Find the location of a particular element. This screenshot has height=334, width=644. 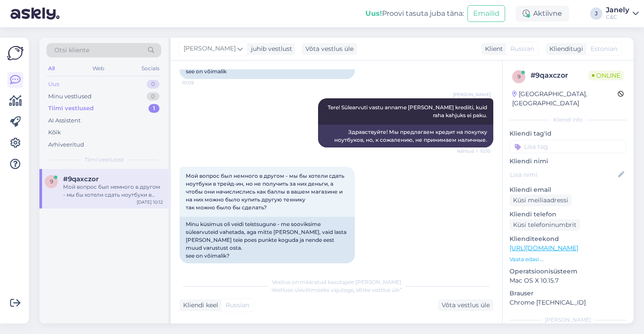

span: 10:09 is located at coordinates (199, 82).